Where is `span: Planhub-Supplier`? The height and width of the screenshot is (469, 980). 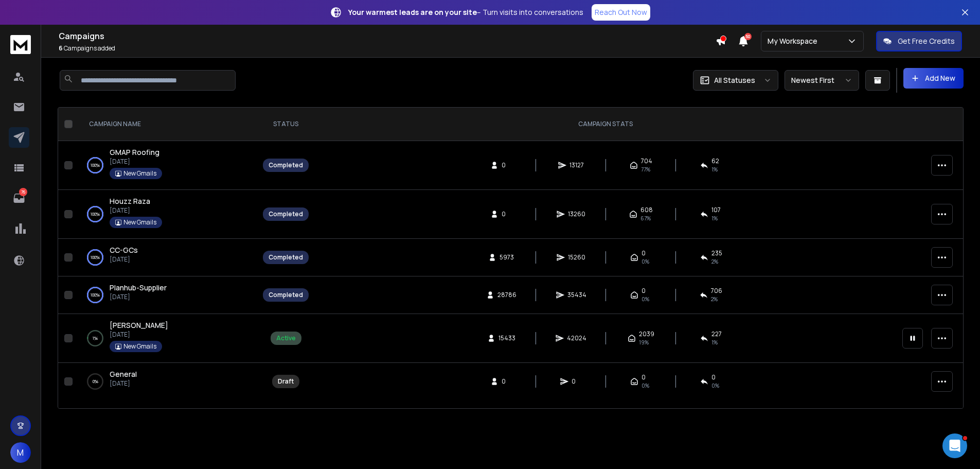 span: Planhub-Supplier is located at coordinates (138, 287).